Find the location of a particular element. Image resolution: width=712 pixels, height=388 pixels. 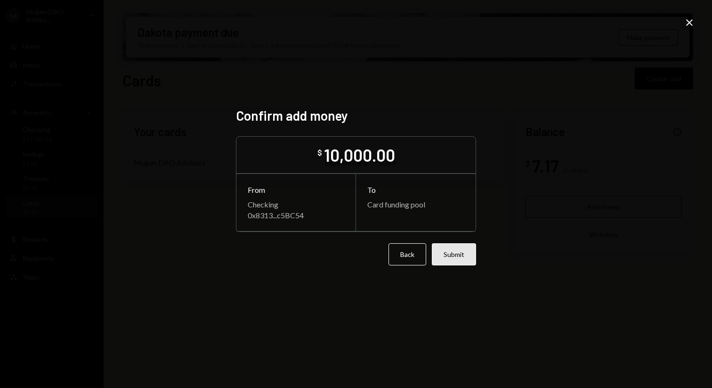

div: 0x8313...c5BC54 is located at coordinates (296, 215).